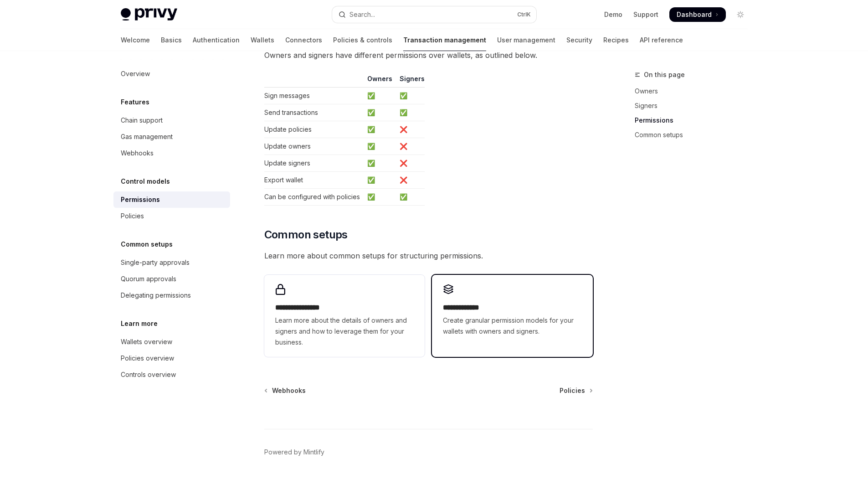 This screenshot has height=495, width=868. What do you see at coordinates (216, 40) in the screenshot?
I see `a: Authentication` at bounding box center [216, 40].